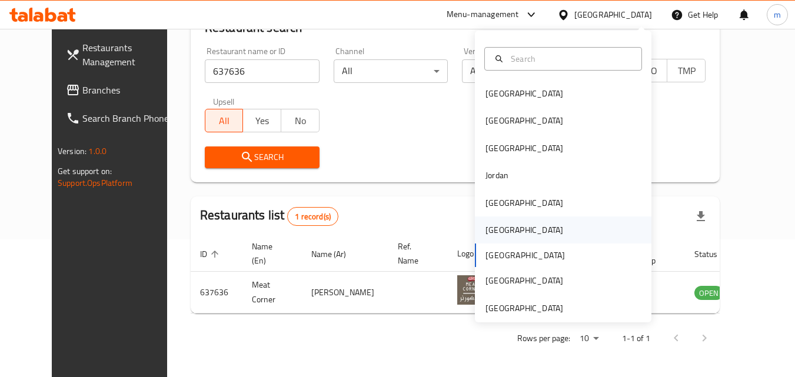 This screenshot has height=377, width=795. I want to click on div: OPEN, so click(709, 293).